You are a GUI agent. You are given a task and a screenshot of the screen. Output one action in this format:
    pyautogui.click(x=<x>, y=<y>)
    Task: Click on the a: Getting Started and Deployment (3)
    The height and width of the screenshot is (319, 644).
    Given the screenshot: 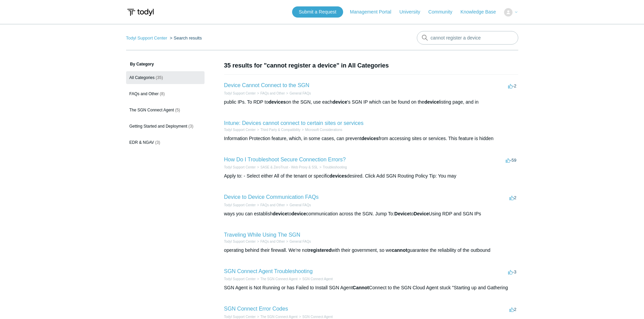 What is the action you would take?
    pyautogui.click(x=165, y=126)
    